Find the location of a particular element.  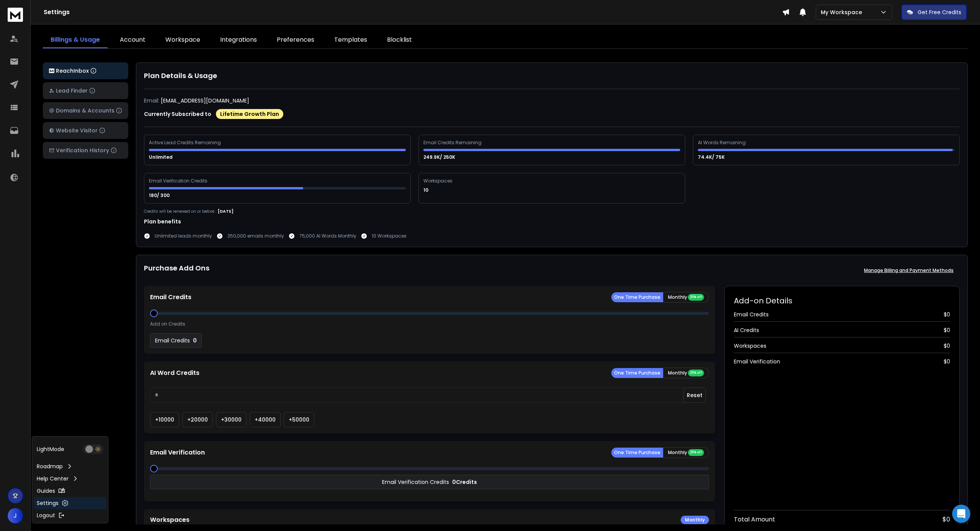

a: Templates is located at coordinates (350, 40).